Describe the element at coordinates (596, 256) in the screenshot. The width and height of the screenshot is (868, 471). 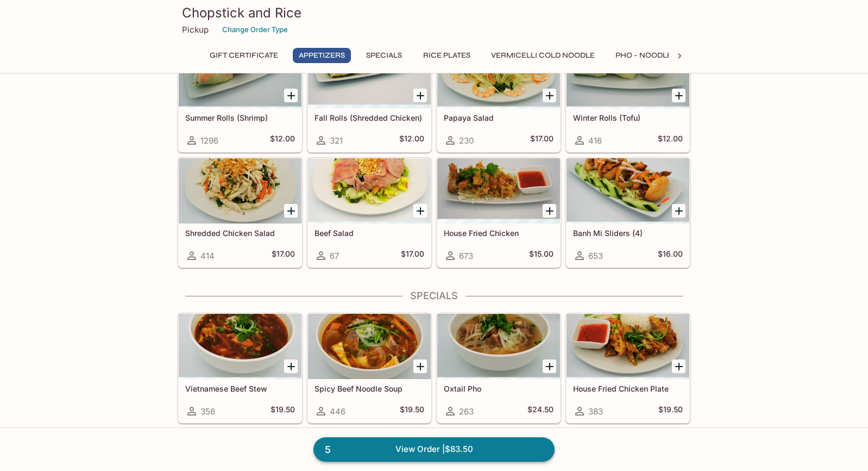
I see `span: 653` at that location.